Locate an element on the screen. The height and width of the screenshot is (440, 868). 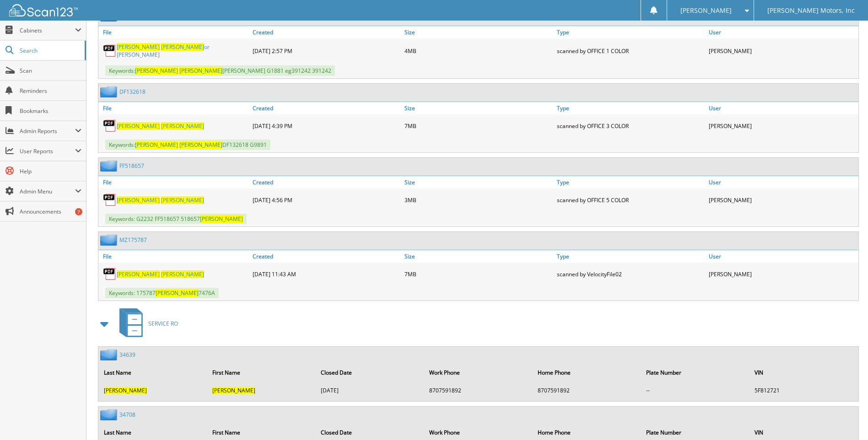
span: Bookmarks is located at coordinates (51, 111).